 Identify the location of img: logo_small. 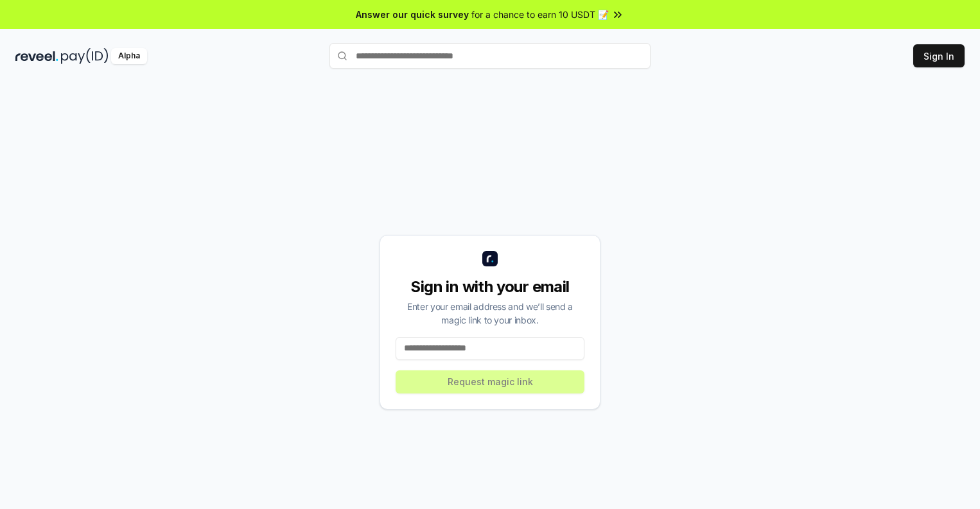
(490, 259).